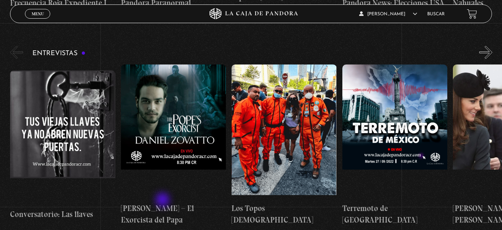  Describe the element at coordinates (436, 14) in the screenshot. I see `a: Buscar` at that location.